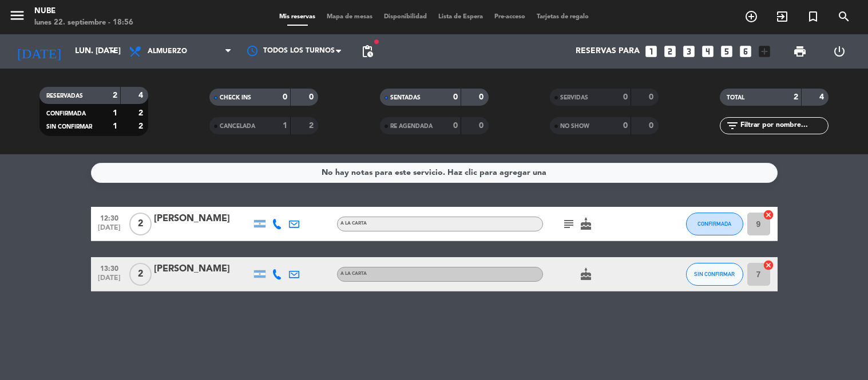 The width and height of the screenshot is (868, 380). I want to click on span: CHECK INS, so click(235, 98).